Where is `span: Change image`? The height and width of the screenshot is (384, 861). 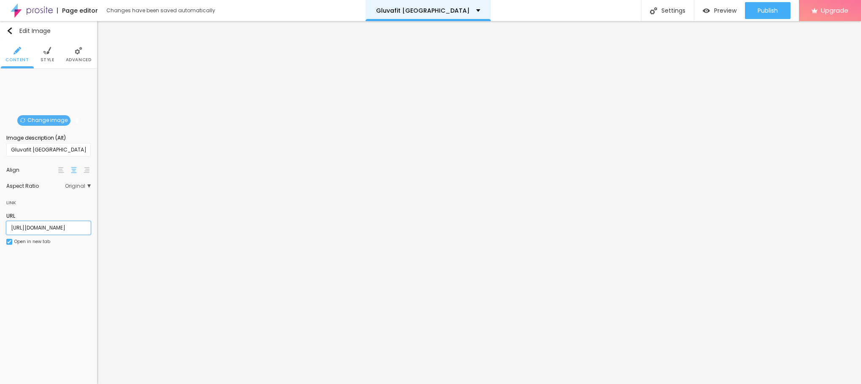 span: Change image is located at coordinates (44, 120).